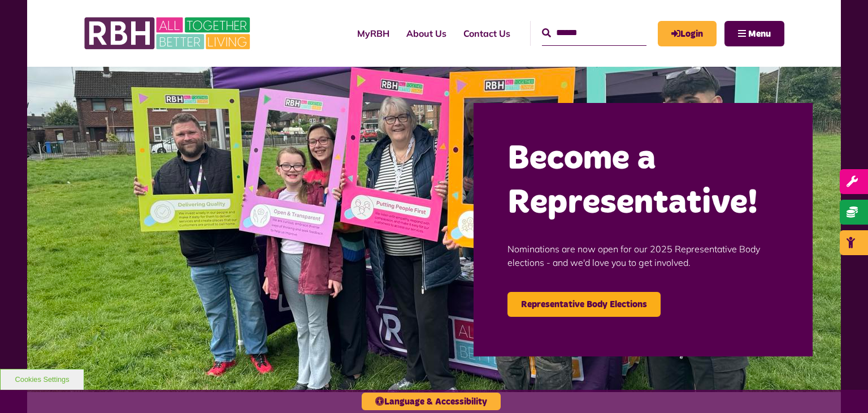 The image size is (868, 413). What do you see at coordinates (755, 33) in the screenshot?
I see `button: Navigation` at bounding box center [755, 33].